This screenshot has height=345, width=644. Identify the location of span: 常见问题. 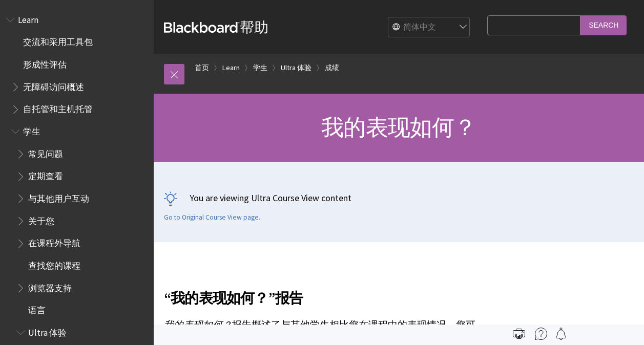
(46, 152).